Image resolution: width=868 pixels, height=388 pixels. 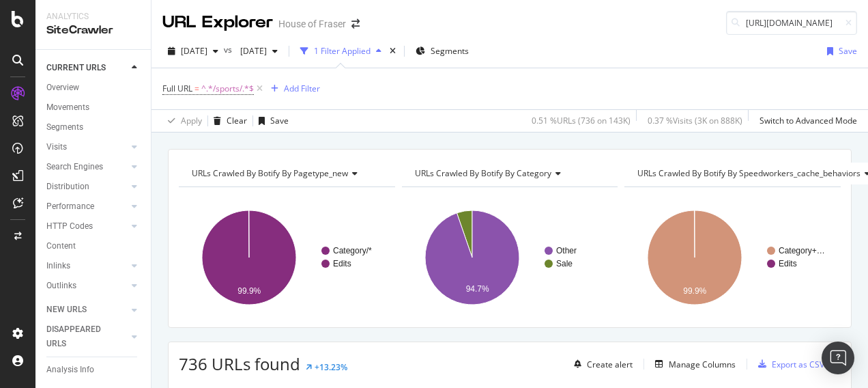 I want to click on button: 1 Filter Applied, so click(x=341, y=51).